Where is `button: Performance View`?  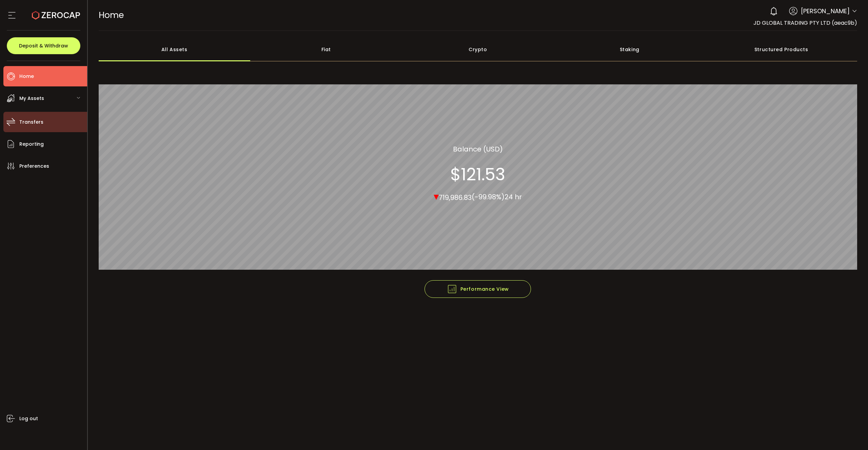
button: Performance View is located at coordinates (477, 289).